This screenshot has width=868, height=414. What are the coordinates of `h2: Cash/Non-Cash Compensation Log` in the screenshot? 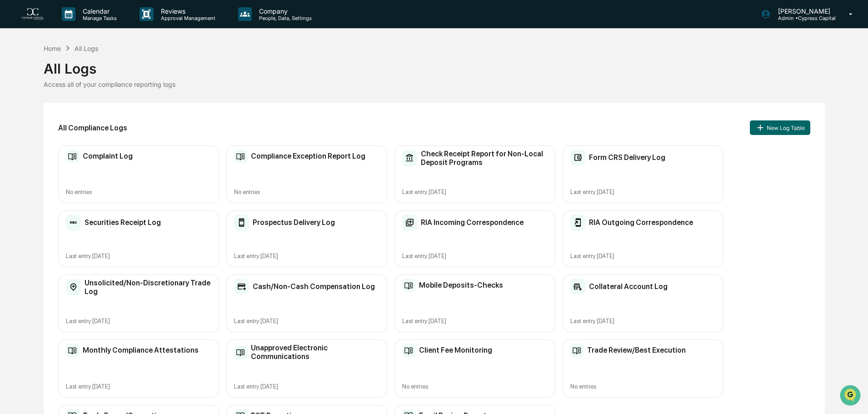 It's located at (314, 286).